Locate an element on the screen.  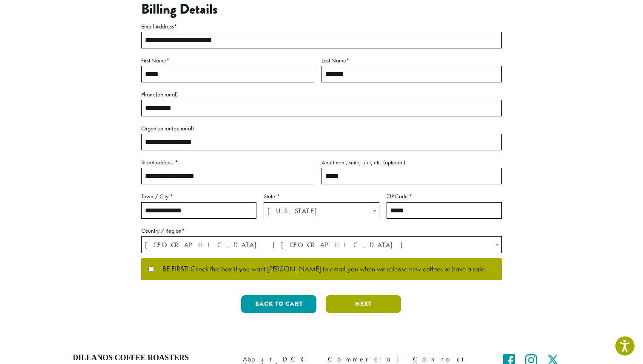
label: Organization is located at coordinates (322, 128).